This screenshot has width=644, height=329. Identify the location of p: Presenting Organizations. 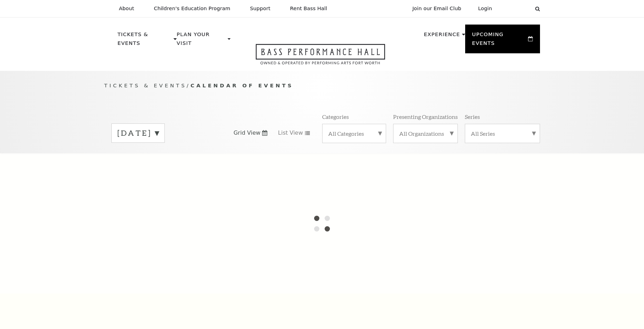
(425, 117).